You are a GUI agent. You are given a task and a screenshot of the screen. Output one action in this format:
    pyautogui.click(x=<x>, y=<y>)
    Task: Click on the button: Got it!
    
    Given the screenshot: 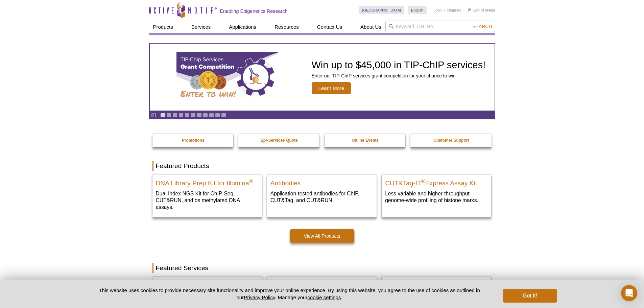 What is the action you would take?
    pyautogui.click(x=530, y=295)
    